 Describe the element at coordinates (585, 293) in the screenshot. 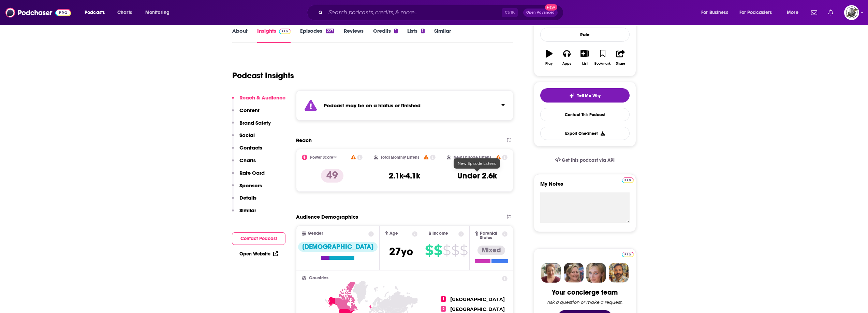

I see `div: Your concierge team` at that location.